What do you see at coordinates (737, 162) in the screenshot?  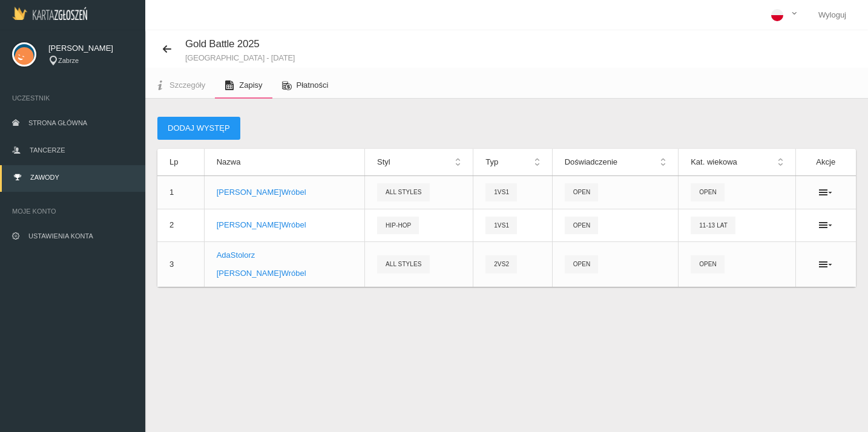 I see `th: Kat. wiekowa` at bounding box center [737, 162].